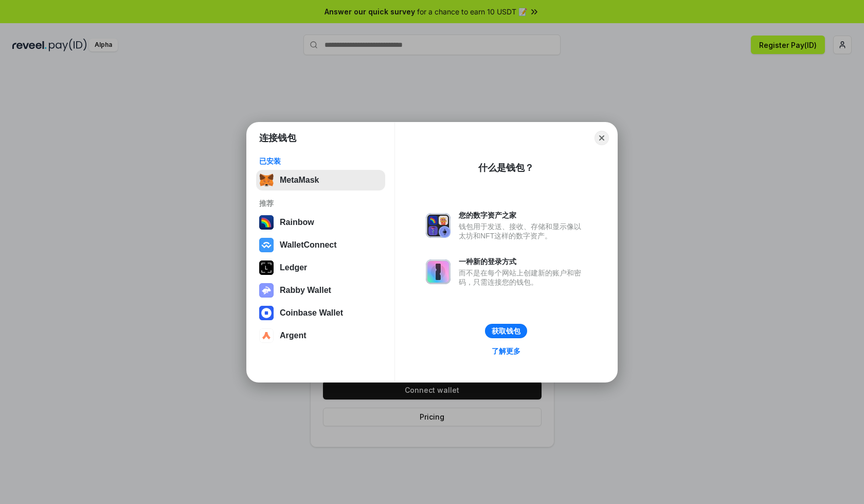 The image size is (864, 504). What do you see at coordinates (306, 291) in the screenshot?
I see `div: Rabby Wallet` at bounding box center [306, 291].